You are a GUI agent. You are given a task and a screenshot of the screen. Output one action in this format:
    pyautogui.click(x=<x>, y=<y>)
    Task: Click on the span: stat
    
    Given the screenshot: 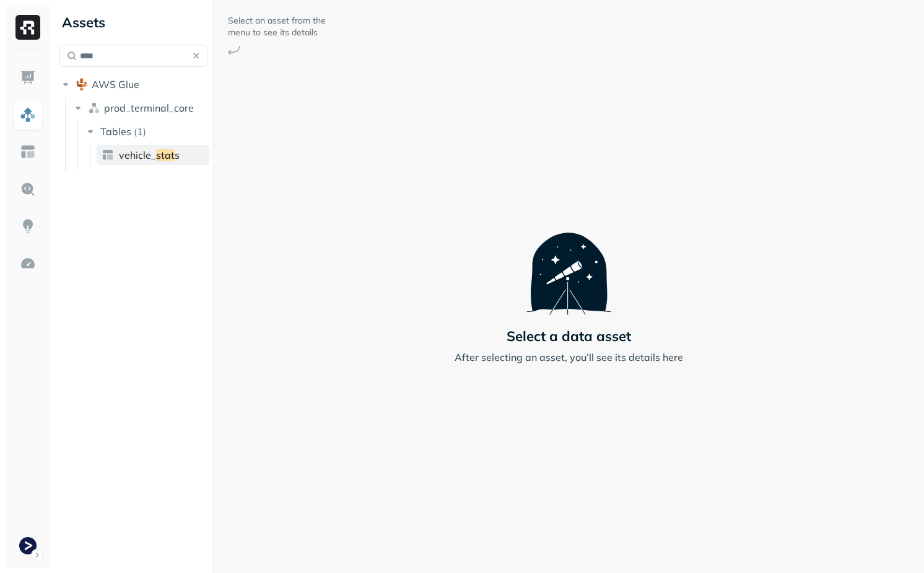 What is the action you would take?
    pyautogui.click(x=165, y=155)
    